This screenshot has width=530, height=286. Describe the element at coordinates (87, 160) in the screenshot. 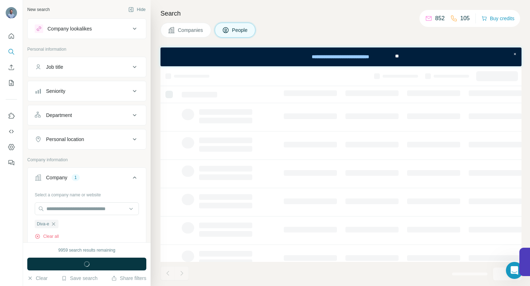

I see `p: Company information` at that location.